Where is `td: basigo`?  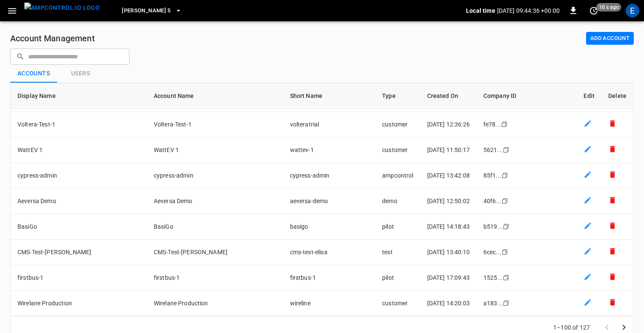 td: basigo is located at coordinates (329, 227).